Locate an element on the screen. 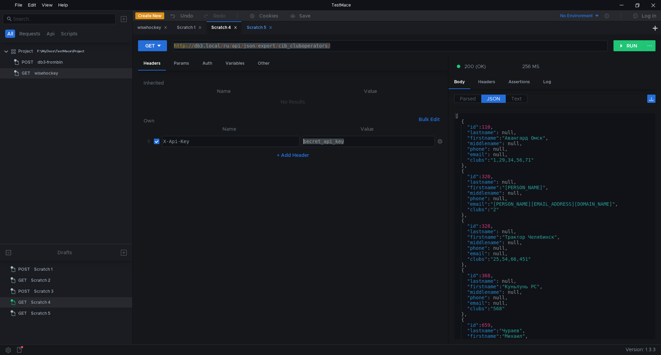 Image resolution: width=661 pixels, height=355 pixels. div: Other is located at coordinates (264, 63).